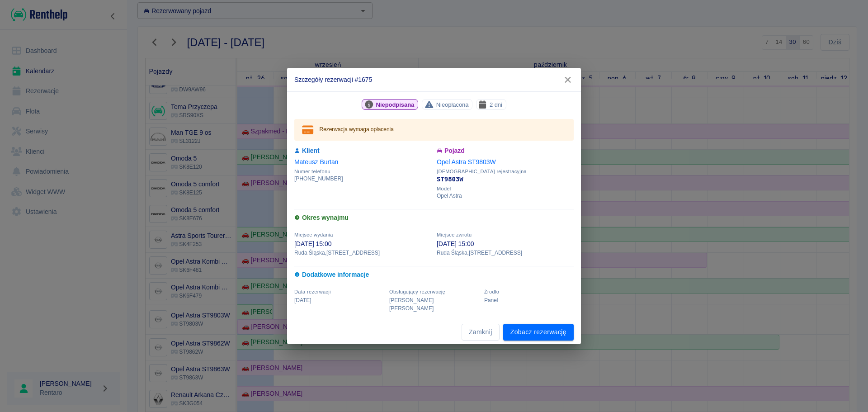 This screenshot has height=412, width=868. What do you see at coordinates (395, 105) in the screenshot?
I see `span: Niepodpisana` at bounding box center [395, 105].